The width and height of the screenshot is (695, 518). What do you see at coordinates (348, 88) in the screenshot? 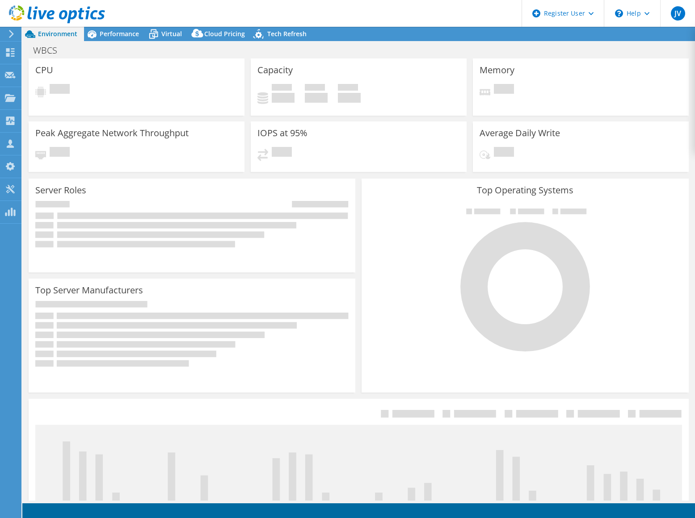
I see `span: Total` at bounding box center [348, 88].